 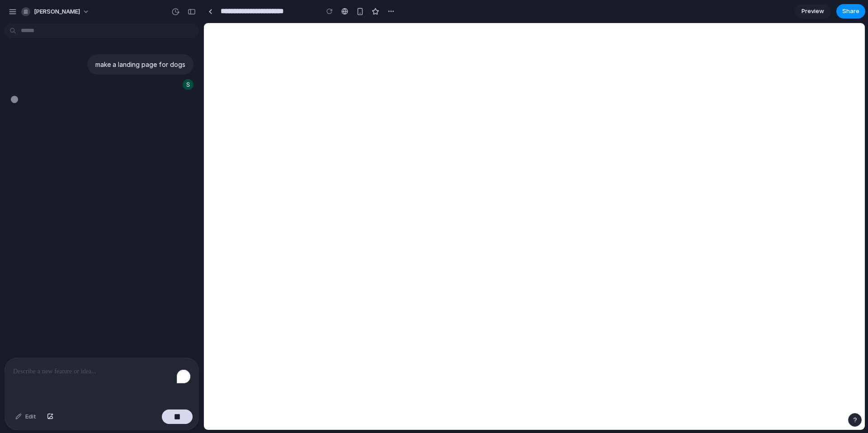 I want to click on span: Share, so click(x=851, y=11).